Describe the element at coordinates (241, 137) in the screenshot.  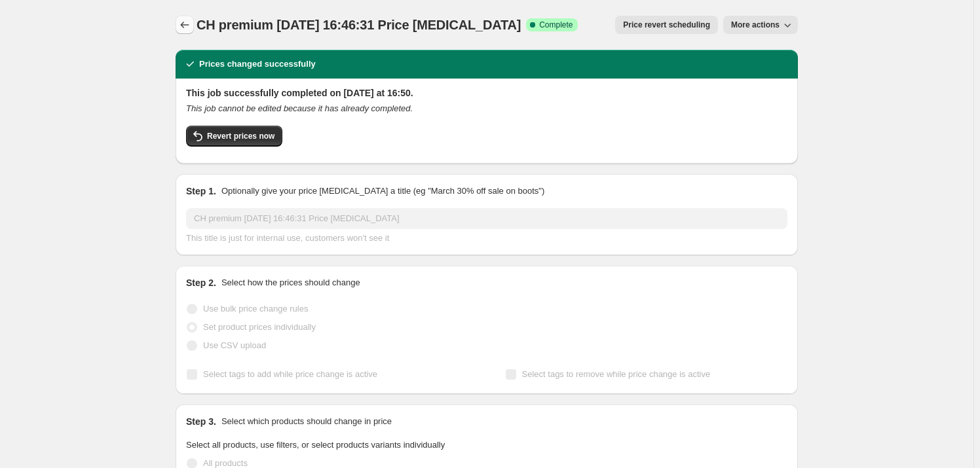
I see `span: Revert prices now` at that location.